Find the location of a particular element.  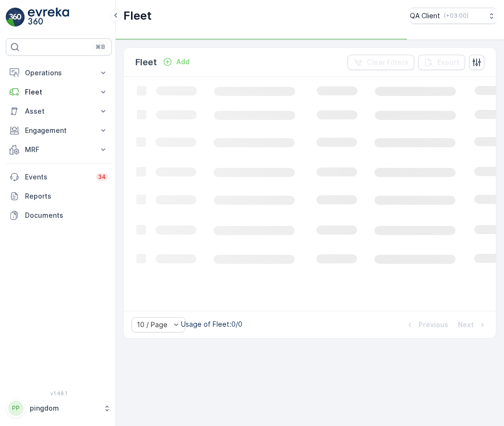

p: ( +03:00 ) is located at coordinates (456, 16).